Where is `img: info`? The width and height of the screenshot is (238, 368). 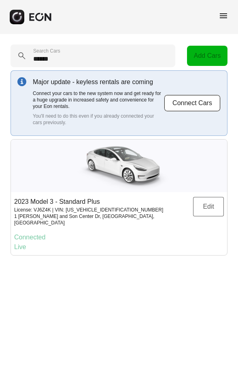
img: info is located at coordinates (22, 82).